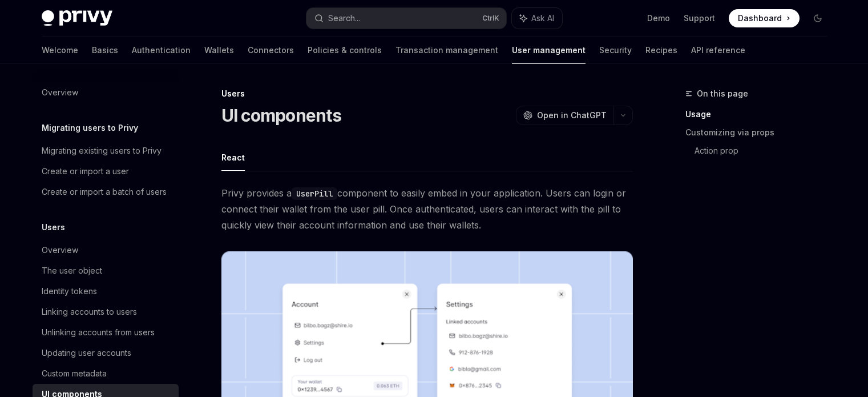 This screenshot has width=868, height=397. Describe the element at coordinates (106, 171) in the screenshot. I see `a: Create or import a user` at that location.